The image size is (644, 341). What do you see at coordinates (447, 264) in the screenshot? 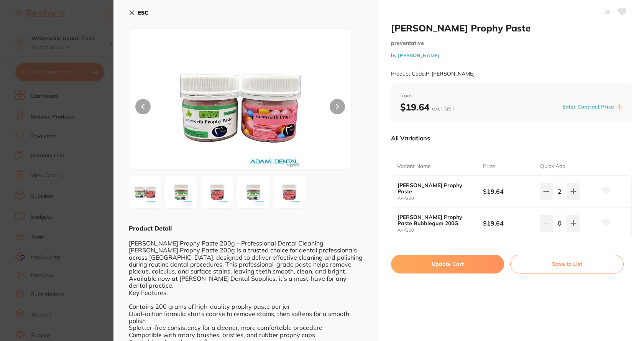
I see `button: Update Cart` at bounding box center [447, 264].